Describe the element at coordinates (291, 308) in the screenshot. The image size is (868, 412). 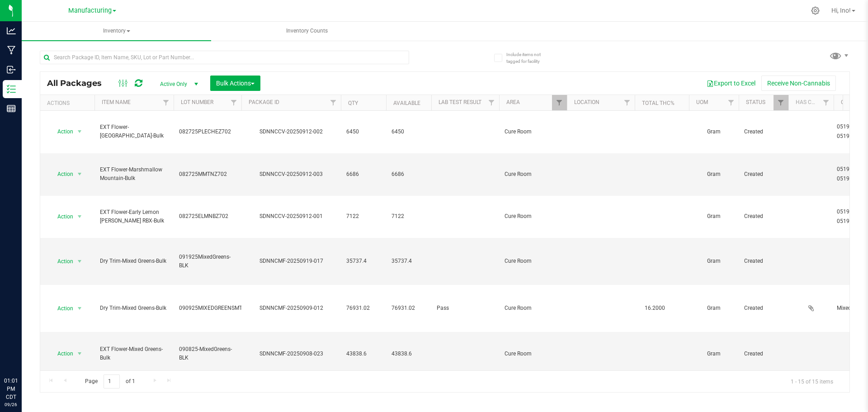
I see `div: SDNNCMF-20250909-012` at that location.